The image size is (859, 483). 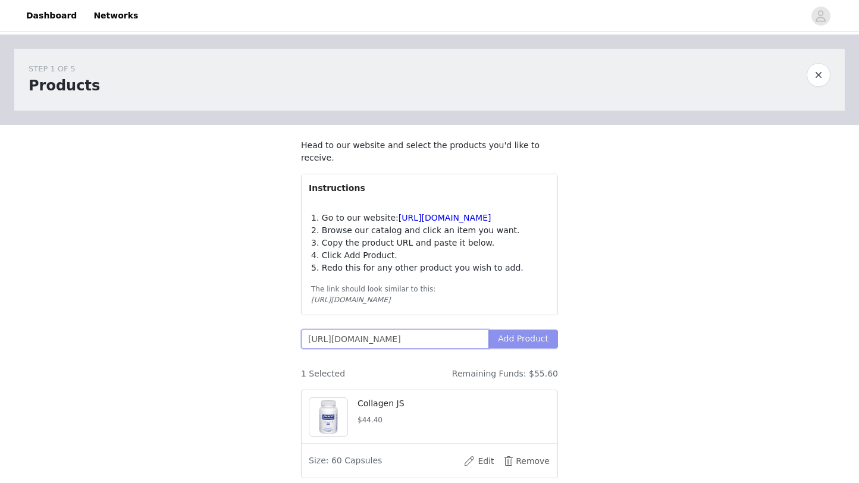 What do you see at coordinates (523, 339) in the screenshot?
I see `button: Add Product` at bounding box center [523, 339].